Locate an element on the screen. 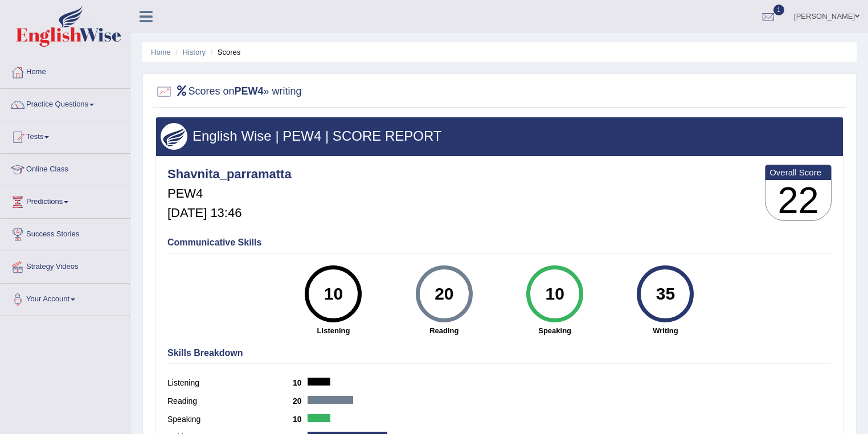 This screenshot has height=434, width=868. h4: Shavnita_parramatta is located at coordinates (229, 174).